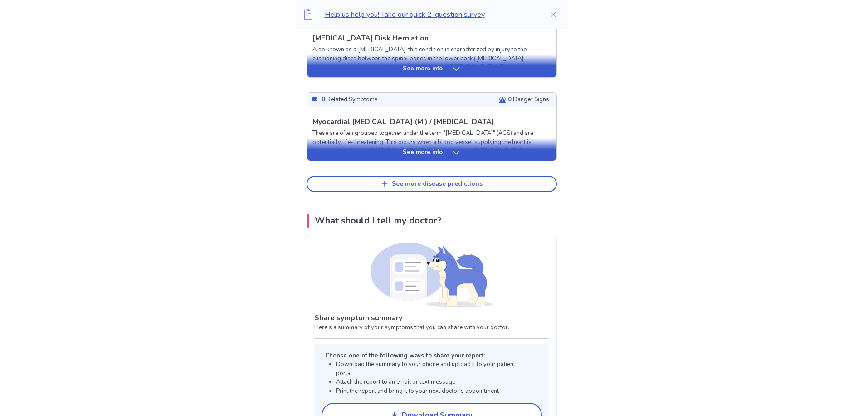 The image size is (863, 416). I want to click on li: Attach the report to an email or text message, so click(434, 382).